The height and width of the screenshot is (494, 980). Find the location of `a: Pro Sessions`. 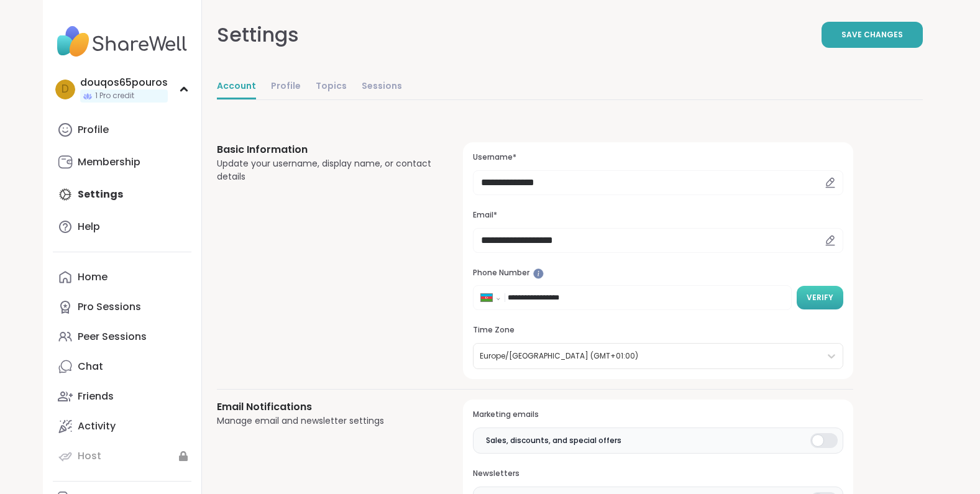

a: Pro Sessions is located at coordinates (122, 307).